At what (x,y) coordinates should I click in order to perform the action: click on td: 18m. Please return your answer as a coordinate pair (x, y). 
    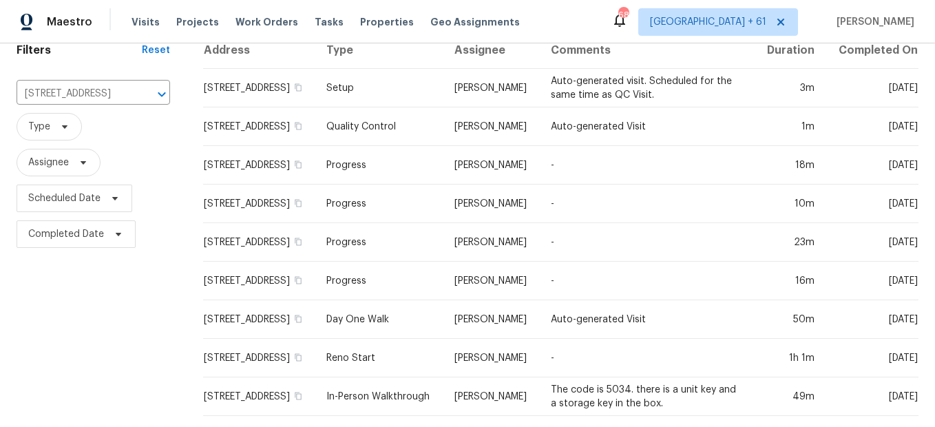
    Looking at the image, I should click on (790, 165).